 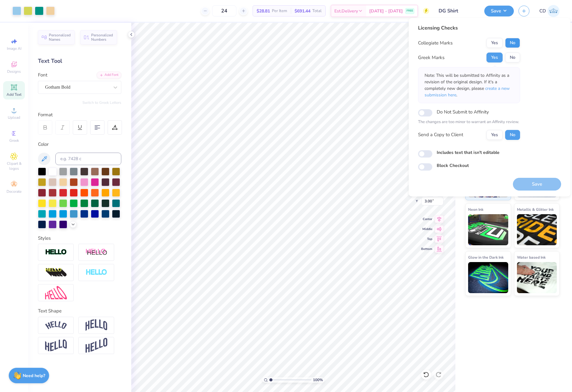 I want to click on div: Color, so click(x=80, y=144).